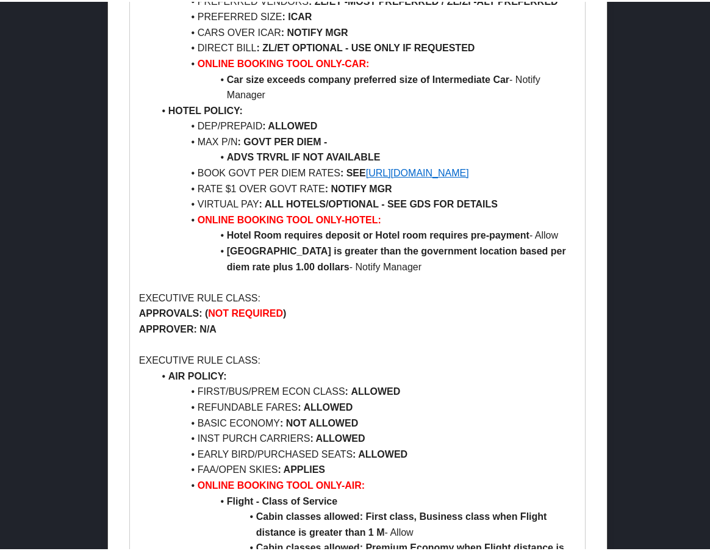 This screenshot has height=551, width=710. Describe the element at coordinates (378, 202) in the screenshot. I see `strong: : ALL HOTELS/OPTIONAL - SEE GDS FOR DETAILS` at that location.